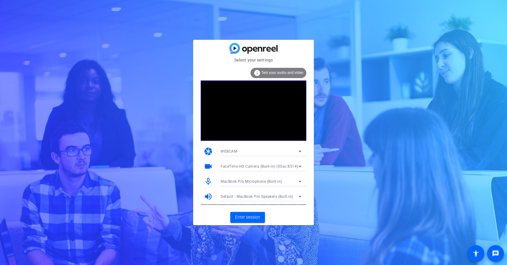 The height and width of the screenshot is (265, 507). What do you see at coordinates (476, 254) in the screenshot?
I see `mat-icon: accessibility` at bounding box center [476, 254].